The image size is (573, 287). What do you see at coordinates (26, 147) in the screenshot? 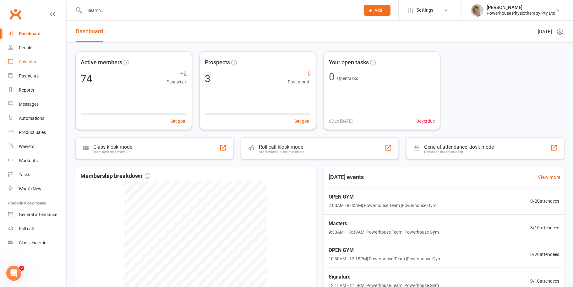
I see `div: Waivers` at bounding box center [26, 147].